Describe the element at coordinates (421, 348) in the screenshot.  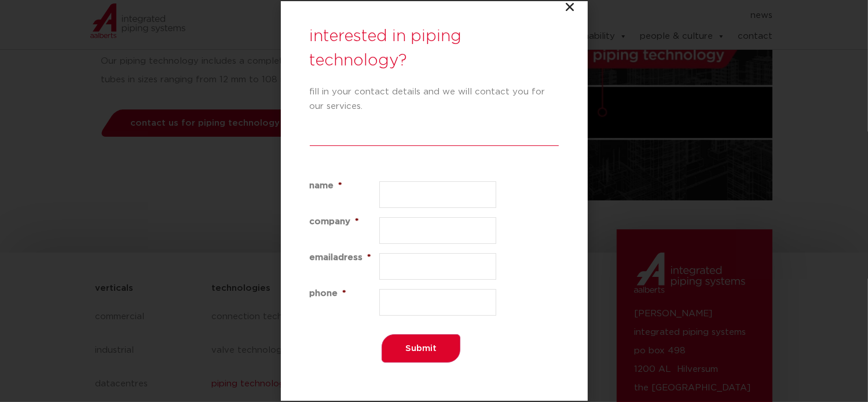
I see `input: Submit` at that location.